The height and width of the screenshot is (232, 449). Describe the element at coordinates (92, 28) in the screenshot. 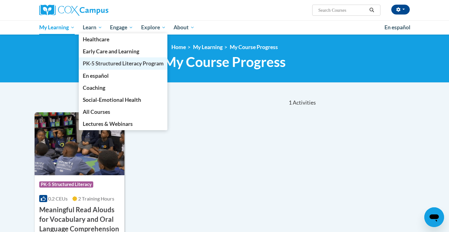

I see `span: Learn` at that location.